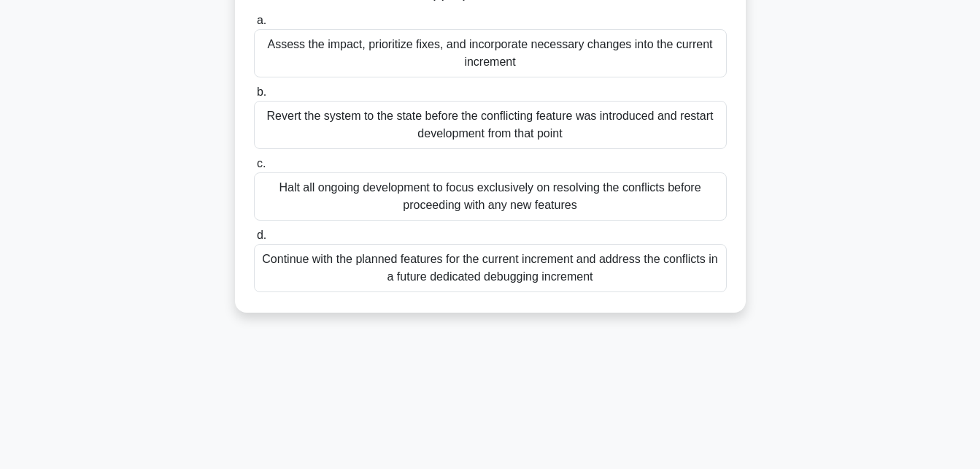  I want to click on div: Halt all ongoing development to focus exclusively on resolving the conflicts before proceeding wi..., so click(490, 197).